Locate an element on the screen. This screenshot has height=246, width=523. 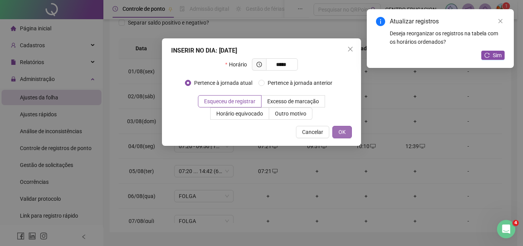
span: clock-circle is located at coordinates (259, 64).